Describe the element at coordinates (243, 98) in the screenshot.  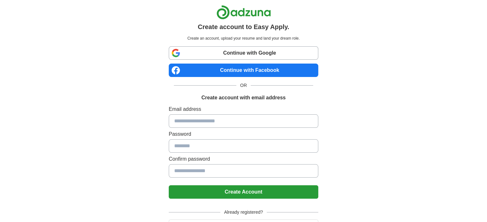
I see `h1: Create account with email address` at that location.